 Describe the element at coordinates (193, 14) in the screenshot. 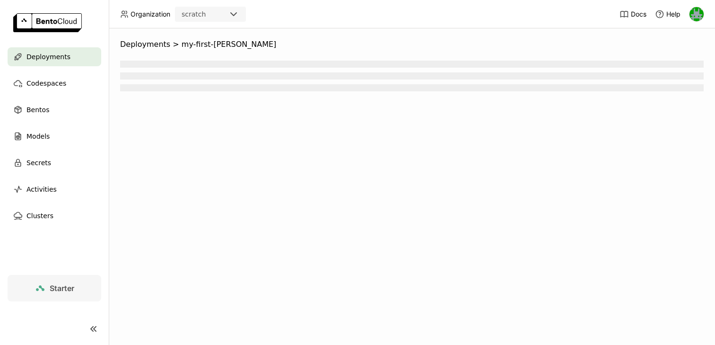

I see `div: scratch` at that location.